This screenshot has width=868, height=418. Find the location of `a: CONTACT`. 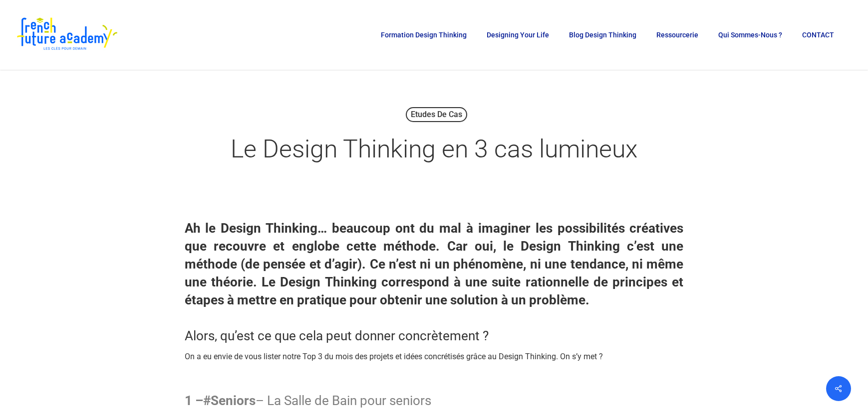

a: CONTACT is located at coordinates (818, 35).